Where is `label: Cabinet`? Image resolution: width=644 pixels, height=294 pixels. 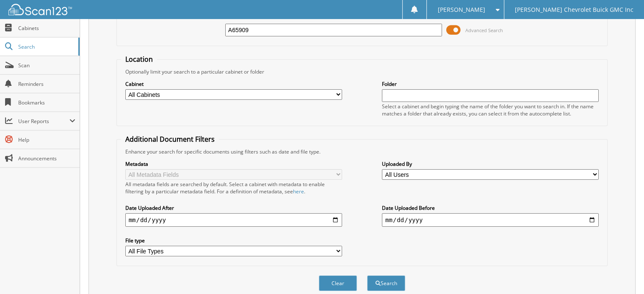 label: Cabinet is located at coordinates (234, 84).